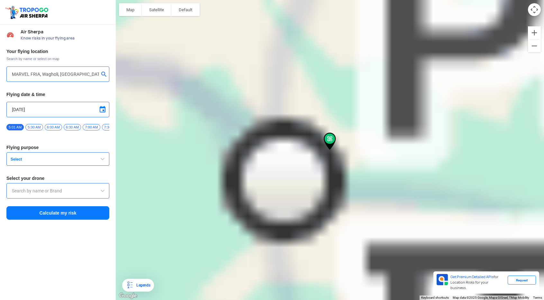  I want to click on h3: Your flying location, so click(58, 51).